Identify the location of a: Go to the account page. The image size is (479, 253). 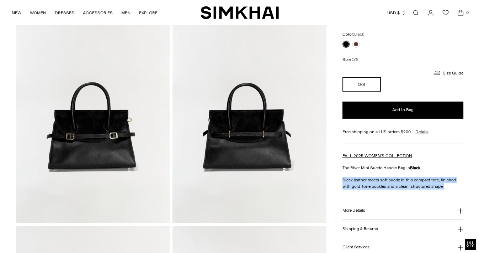
(431, 13).